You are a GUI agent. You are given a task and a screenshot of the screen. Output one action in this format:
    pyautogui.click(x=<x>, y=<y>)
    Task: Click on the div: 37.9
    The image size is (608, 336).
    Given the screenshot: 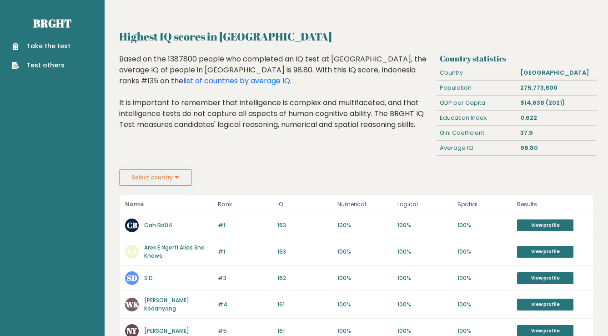 What is the action you would take?
    pyautogui.click(x=556, y=133)
    